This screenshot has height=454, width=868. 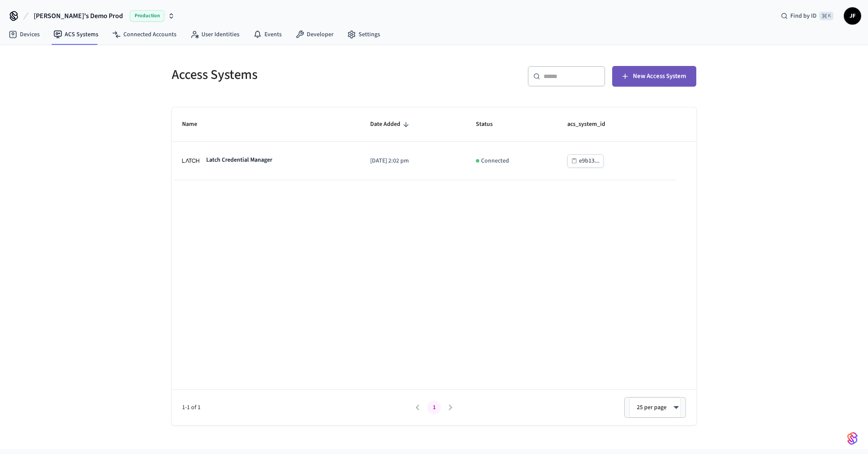 I want to click on table: sticky table, so click(x=434, y=144).